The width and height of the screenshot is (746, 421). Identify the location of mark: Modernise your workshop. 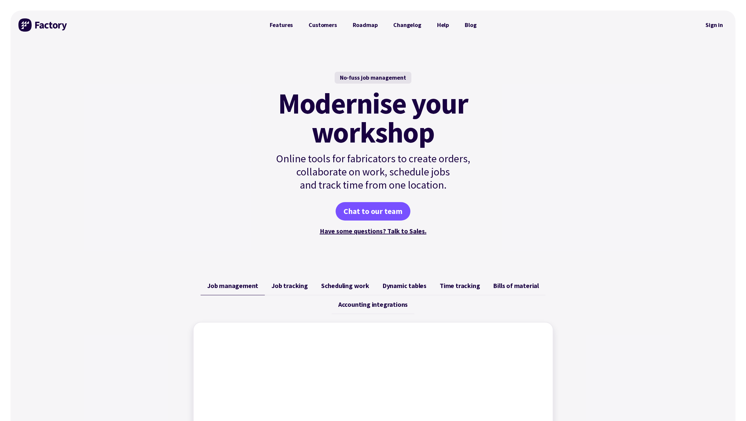
(373, 118).